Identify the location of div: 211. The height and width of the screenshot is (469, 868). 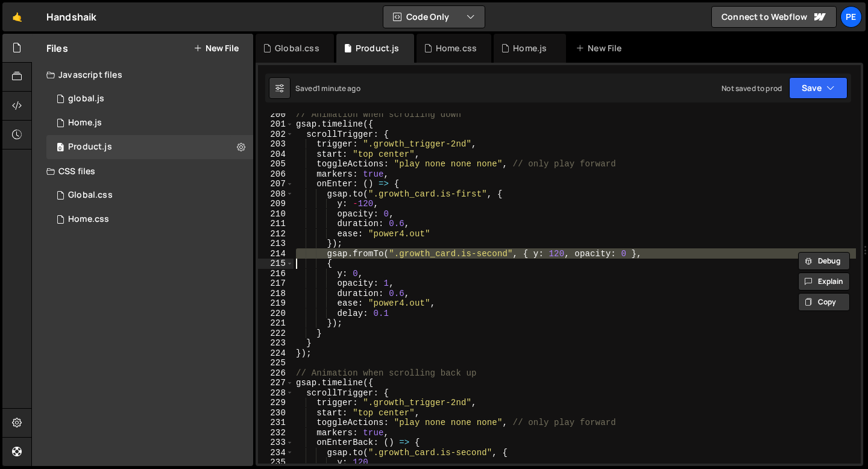
(275, 224).